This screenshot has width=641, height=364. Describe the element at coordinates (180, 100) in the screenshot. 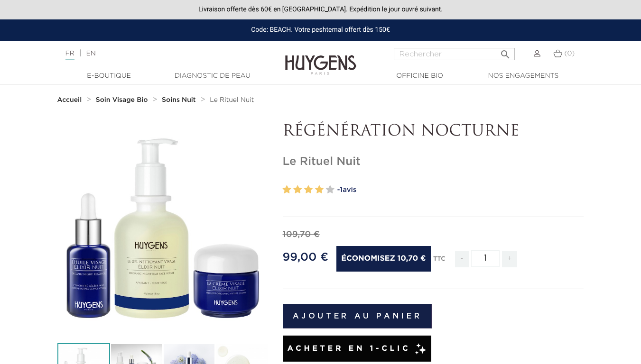

I see `a: Soins Nuit` at that location.